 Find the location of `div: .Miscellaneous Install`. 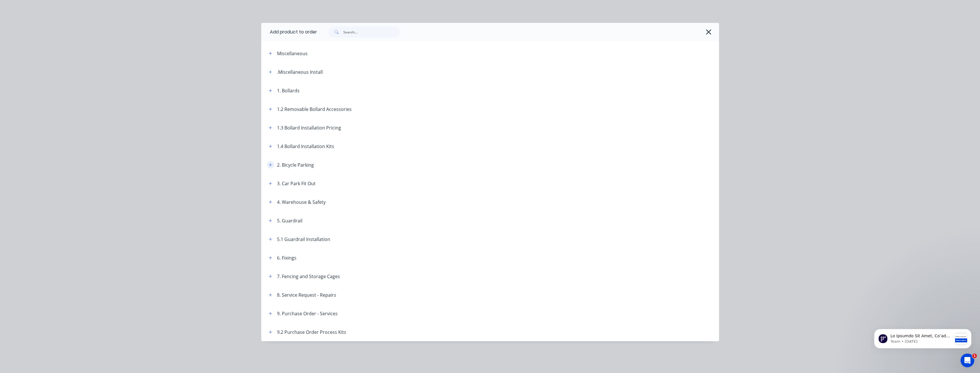

div: .Miscellaneous Install is located at coordinates (300, 72).